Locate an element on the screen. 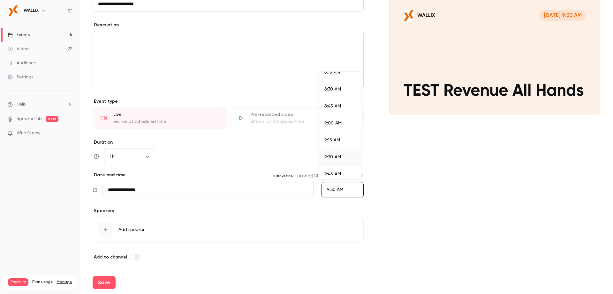 Image resolution: width=613 pixels, height=294 pixels. span: 9:00 AM is located at coordinates (333, 123).